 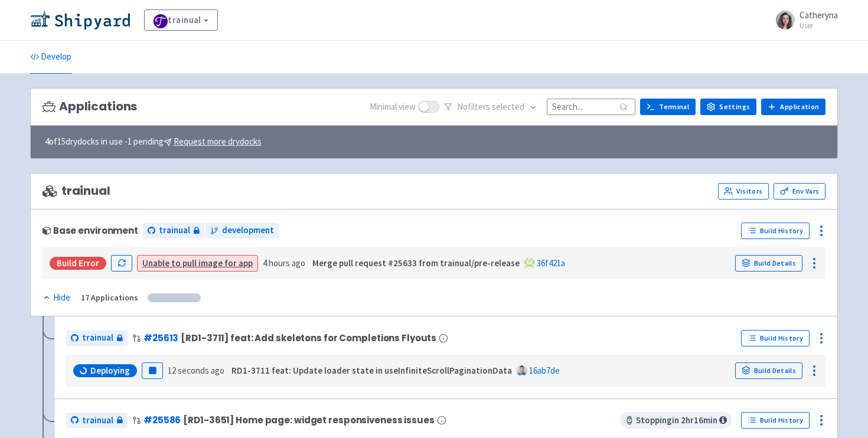 What do you see at coordinates (153, 141) in the screenshot?
I see `span: 4 of 15 drydocks in use - 1 pending` at bounding box center [153, 141].